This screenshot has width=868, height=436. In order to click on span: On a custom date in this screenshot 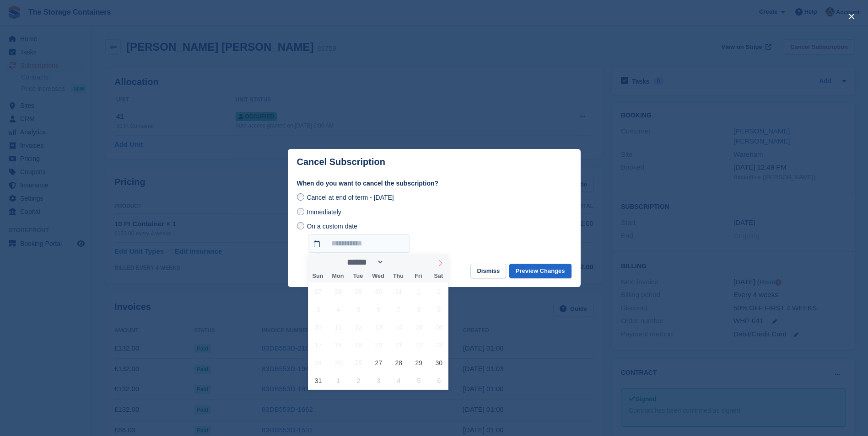, I will do `click(332, 226)`.